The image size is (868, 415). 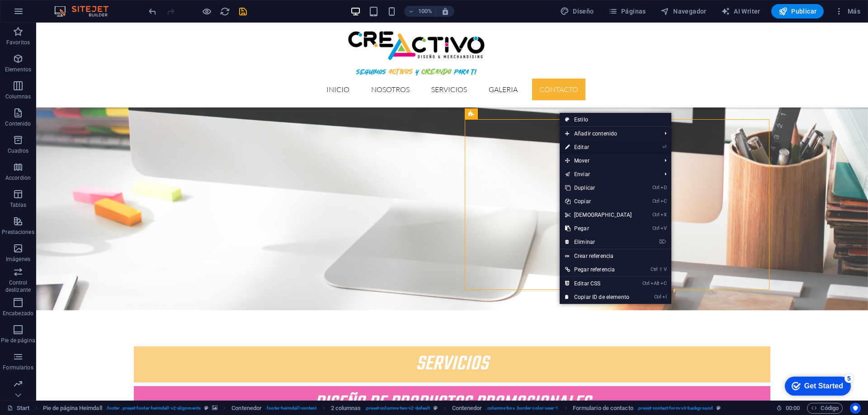 What do you see at coordinates (793, 408) in the screenshot?
I see `span: 00 00` at bounding box center [793, 408].